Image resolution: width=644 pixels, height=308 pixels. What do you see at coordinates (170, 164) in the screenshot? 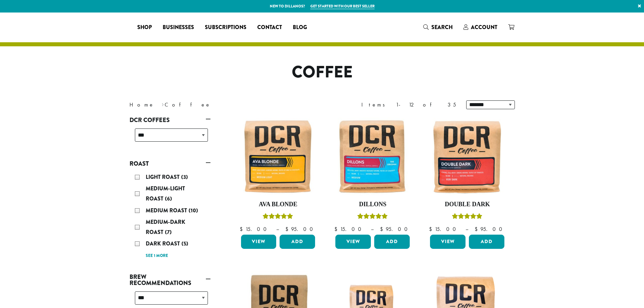
I see `a: Roast` at bounding box center [170, 164].